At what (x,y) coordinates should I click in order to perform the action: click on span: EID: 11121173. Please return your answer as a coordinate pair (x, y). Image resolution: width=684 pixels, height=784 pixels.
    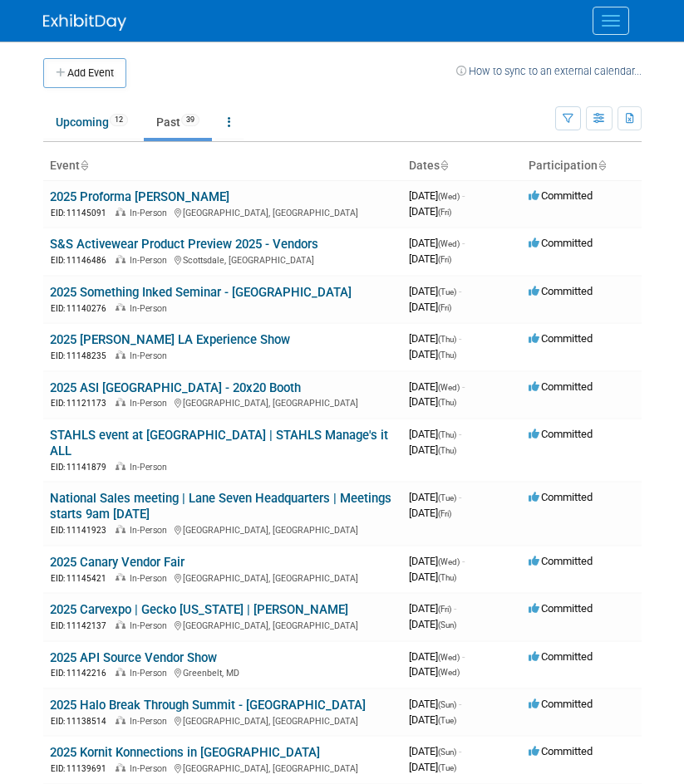
    Looking at the image, I should click on (82, 403).